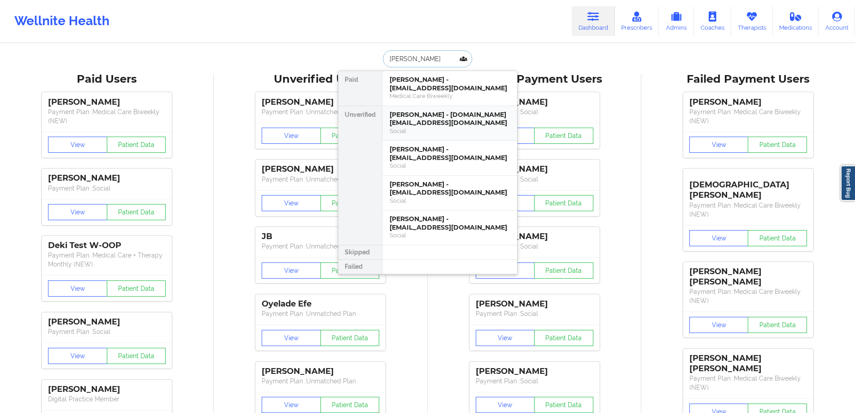  Describe the element at coordinates (748, 79) in the screenshot. I see `div: Failed Payment Users` at that location.